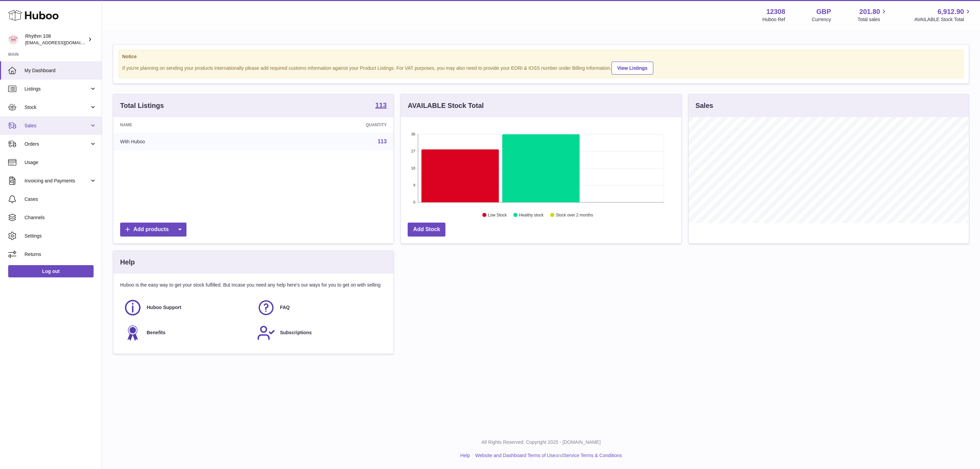  I want to click on strong: 113, so click(381, 105).